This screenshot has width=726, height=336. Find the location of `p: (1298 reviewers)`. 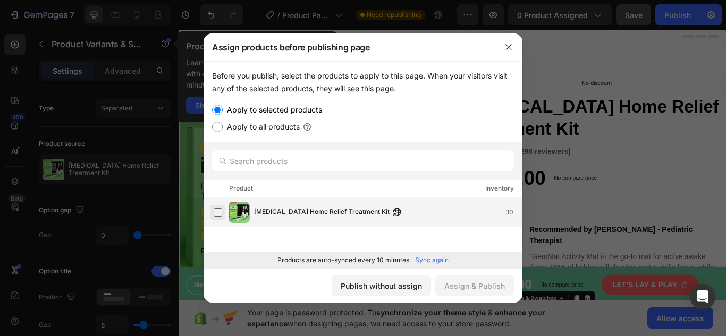

p: (1298 reviewers) is located at coordinates (423, 146).